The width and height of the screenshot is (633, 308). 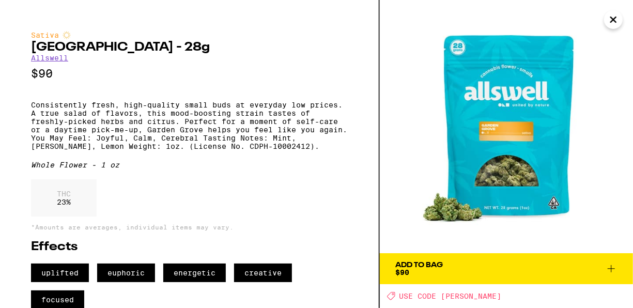 What do you see at coordinates (263, 273) in the screenshot?
I see `span: creative` at bounding box center [263, 273].